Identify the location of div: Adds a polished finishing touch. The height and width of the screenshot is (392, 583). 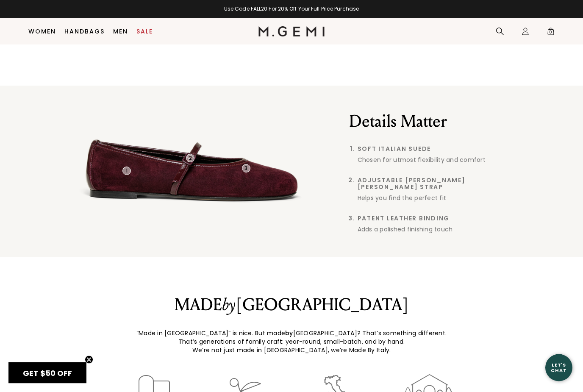
(438, 230).